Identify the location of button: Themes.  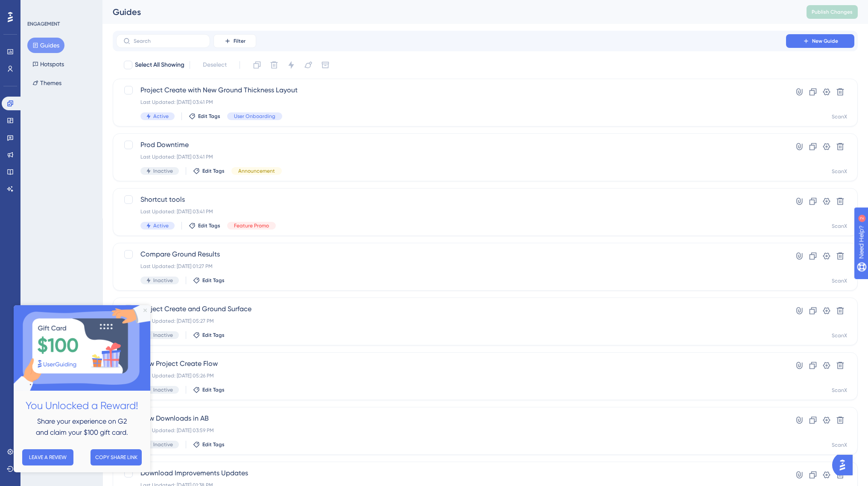
(47, 83).